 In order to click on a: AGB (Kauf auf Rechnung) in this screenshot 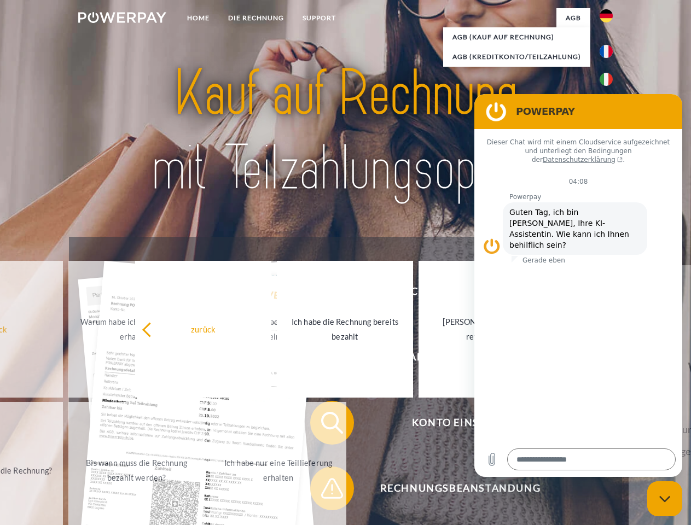, I will do `click(516, 37)`.